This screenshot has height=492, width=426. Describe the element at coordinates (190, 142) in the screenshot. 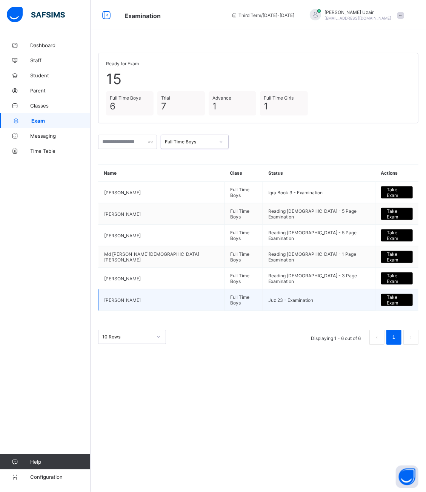

I see `div: Full Time Boys` at that location.